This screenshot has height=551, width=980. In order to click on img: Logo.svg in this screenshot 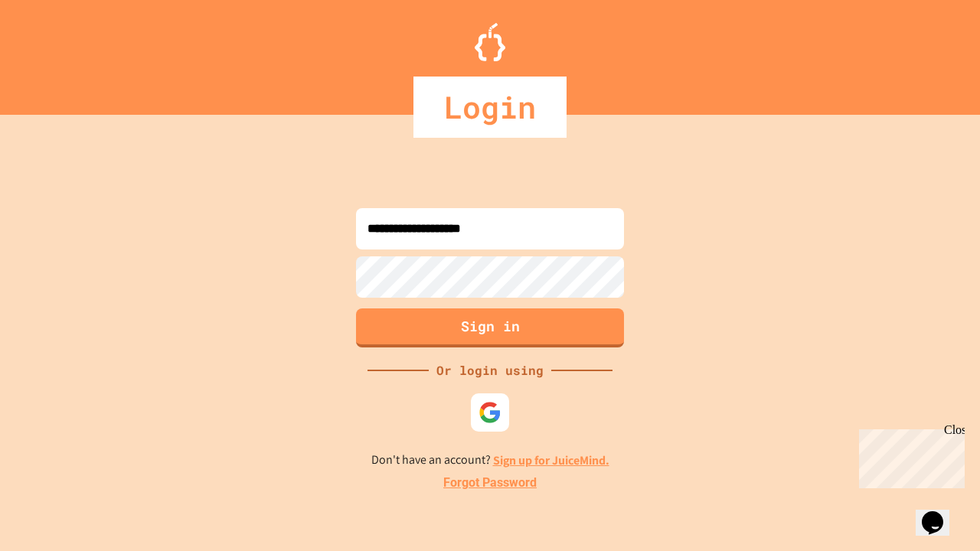, I will do `click(490, 42)`.